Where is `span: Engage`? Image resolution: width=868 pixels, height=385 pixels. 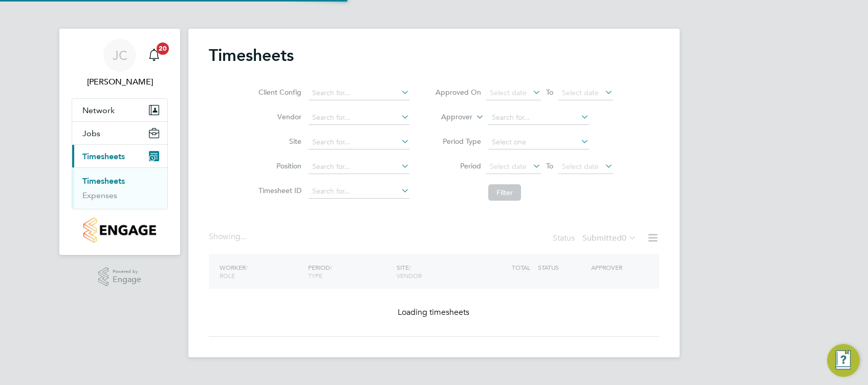
span: Engage is located at coordinates (127, 279).